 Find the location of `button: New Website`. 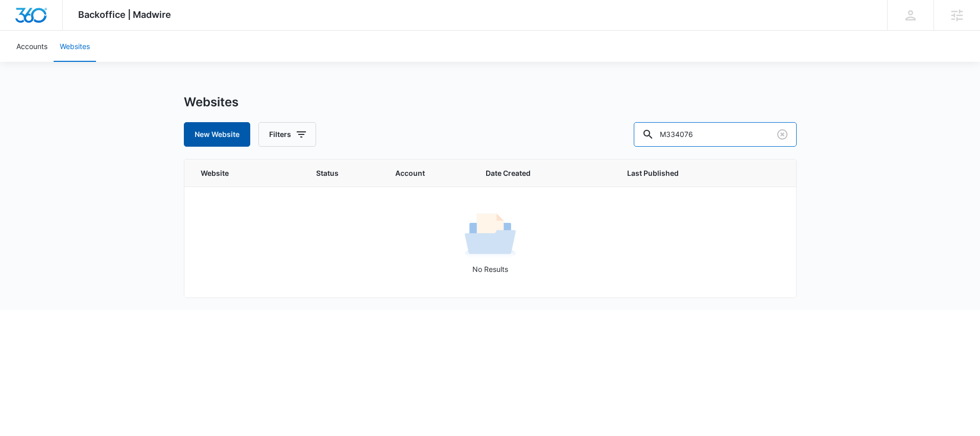

button: New Website is located at coordinates (217, 135).